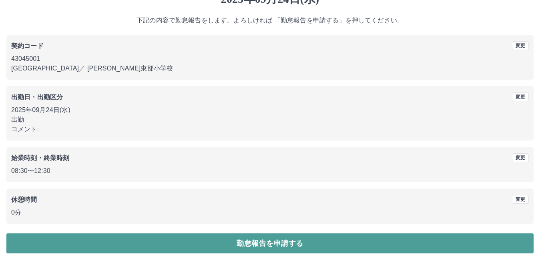 The height and width of the screenshot is (263, 540). Describe the element at coordinates (270, 110) in the screenshot. I see `p: 2025年09月24日(水)` at that location.